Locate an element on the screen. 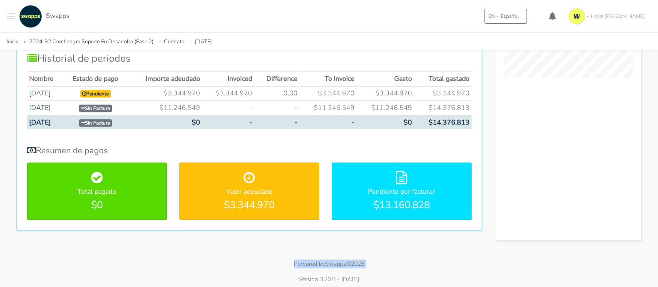 The height and width of the screenshot is (287, 658). a: 2024-32 Comfinagro Soporte En Desarrollo (Fase 2) is located at coordinates (91, 42).